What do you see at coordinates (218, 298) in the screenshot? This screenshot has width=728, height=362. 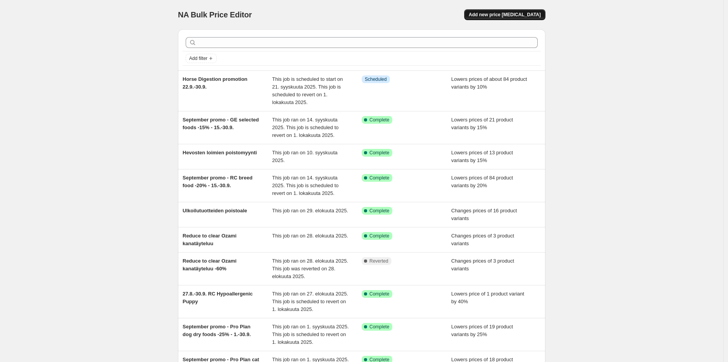 I see `span: 27.8.-30.9. RC Hypoallergenic Puppy` at bounding box center [218, 298].